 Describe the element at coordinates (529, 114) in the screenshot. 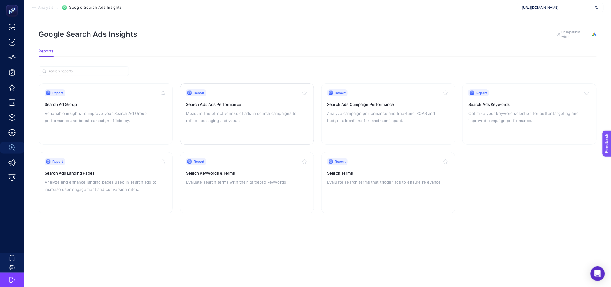

I see `a: ReportSearch Ads KeywordsOptimize your keyword selection for better targeting and improved campai...` at that location.